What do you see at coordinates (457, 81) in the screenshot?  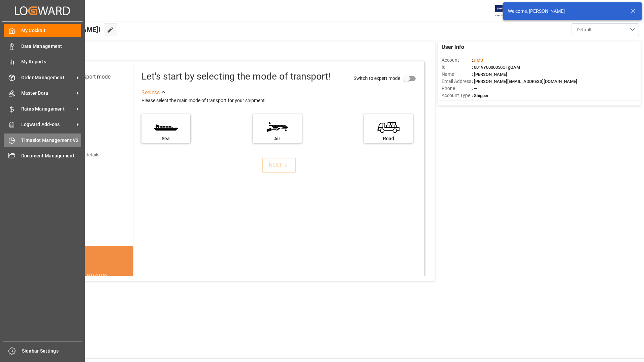 I see `span: Email Address` at bounding box center [457, 81].